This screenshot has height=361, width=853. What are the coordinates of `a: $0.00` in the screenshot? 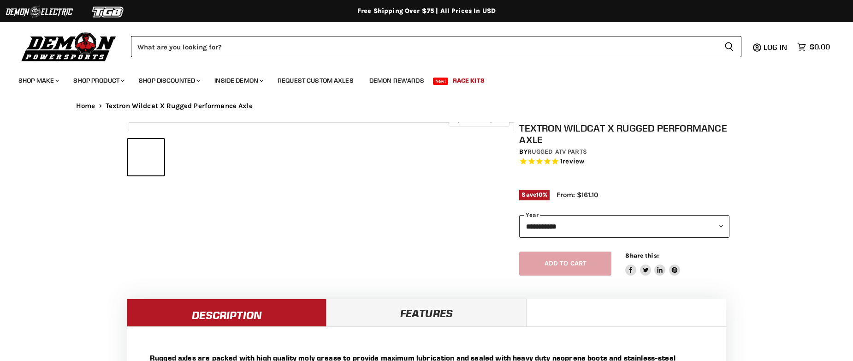 It's located at (814, 47).